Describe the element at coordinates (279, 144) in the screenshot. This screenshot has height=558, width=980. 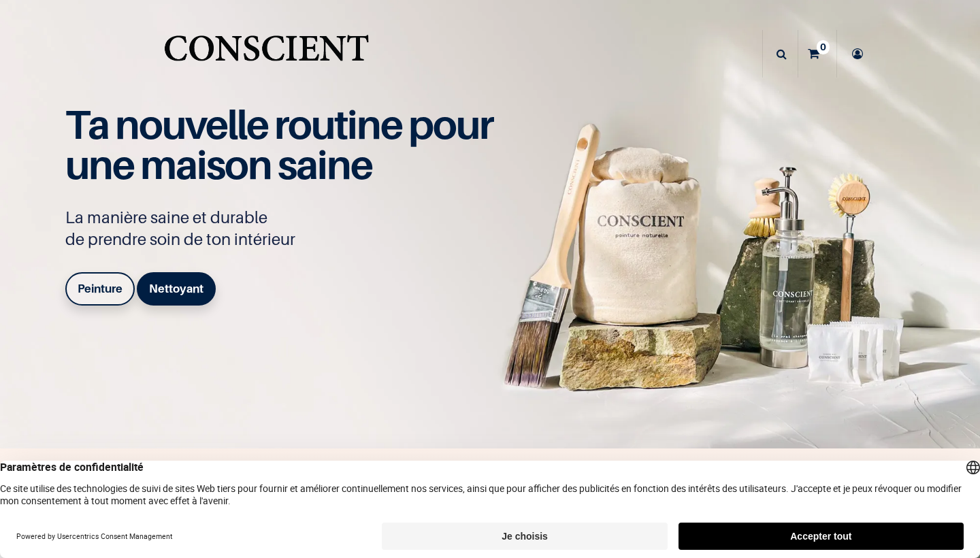
I see `span: Ta nouvelle routine pour une maison saine` at that location.